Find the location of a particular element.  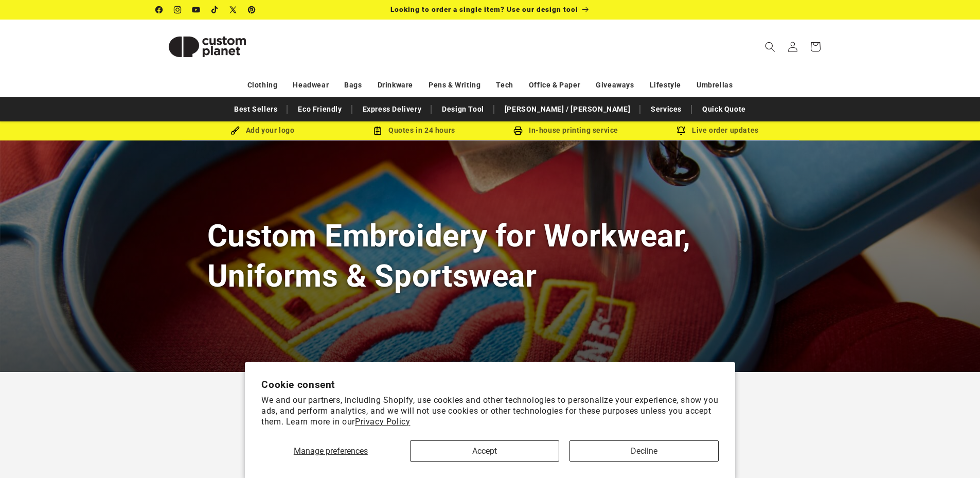

a: Pens & Writing is located at coordinates (454, 85).